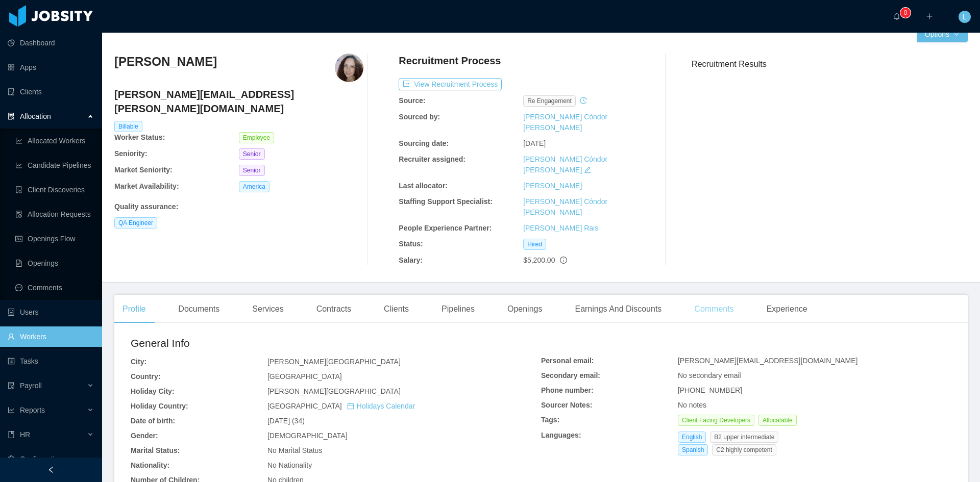 This screenshot has width=980, height=482. What do you see at coordinates (41, 459) in the screenshot?
I see `span: Configuration` at bounding box center [41, 459].